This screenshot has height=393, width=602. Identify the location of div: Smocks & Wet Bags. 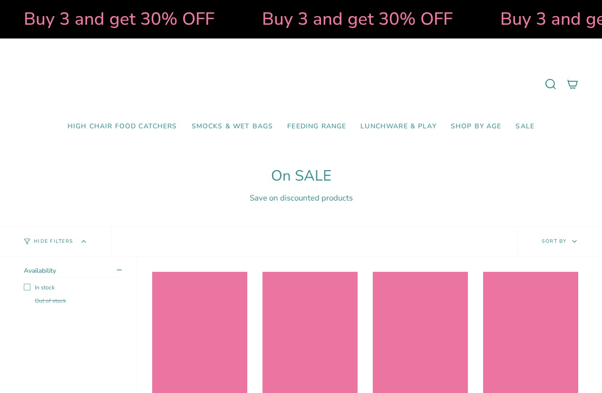
(232, 126).